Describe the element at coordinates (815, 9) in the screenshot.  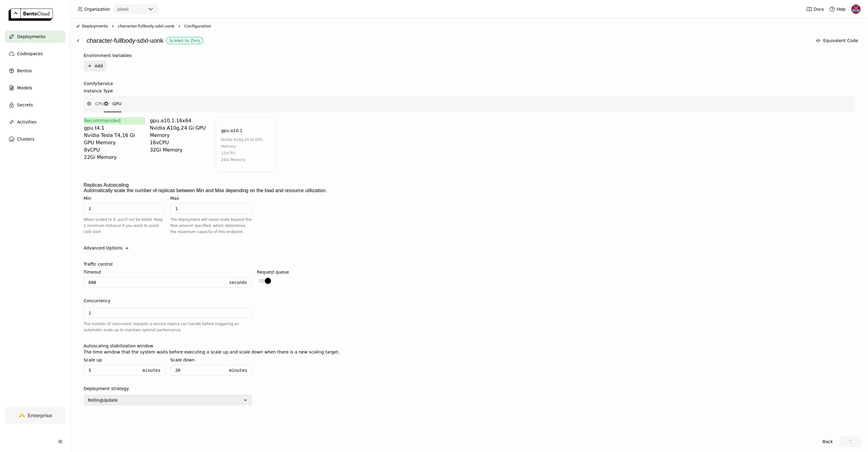
I see `a: Docs` at that location.